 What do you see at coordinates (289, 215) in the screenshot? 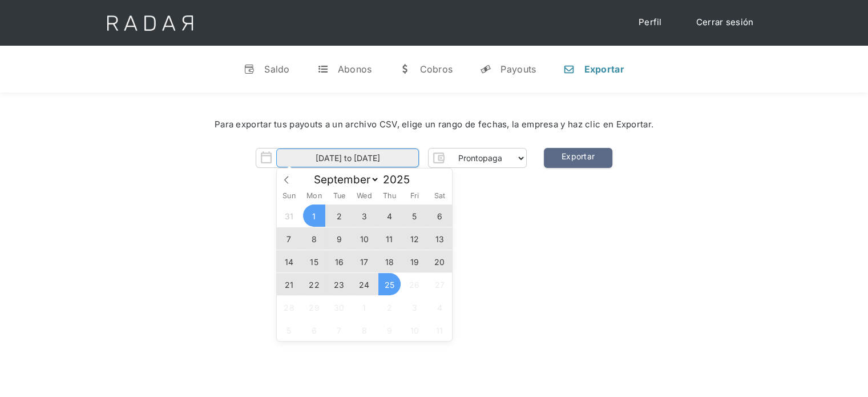
I see `span: August 31, 2025` at bounding box center [289, 215].